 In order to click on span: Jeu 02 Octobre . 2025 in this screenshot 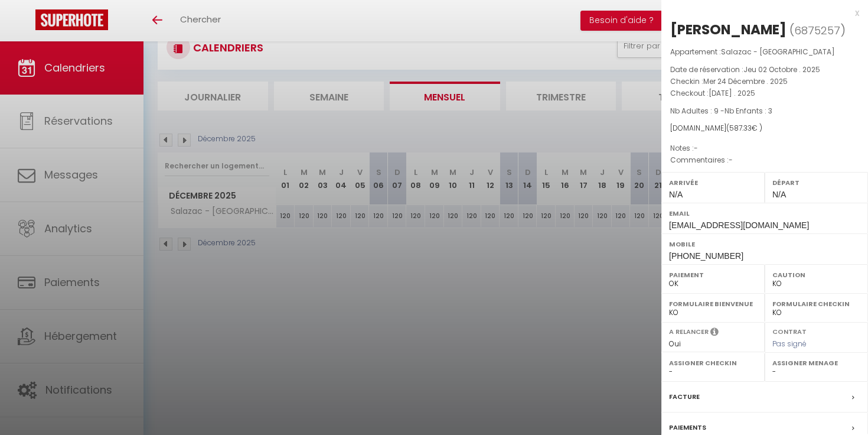, I will do `click(782, 69)`.